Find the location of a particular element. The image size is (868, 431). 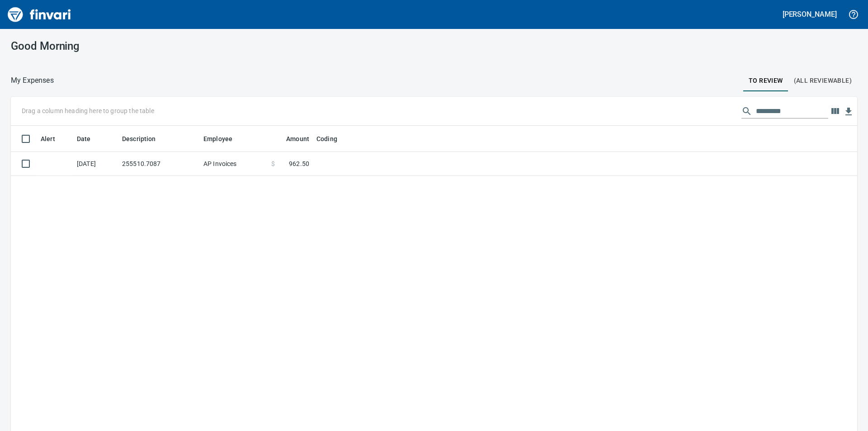

button: Choose columns to display is located at coordinates (835, 112).